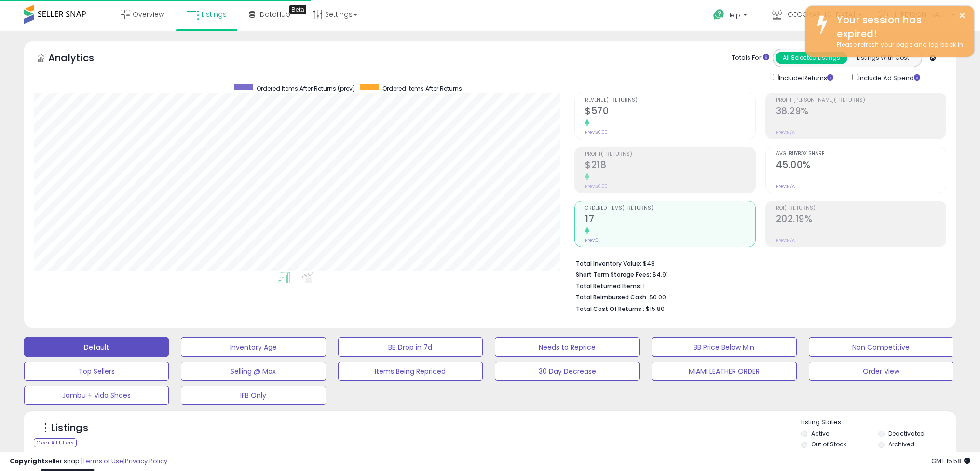  What do you see at coordinates (879, 422) in the screenshot?
I see `p: Listing States:` at bounding box center [879, 422].